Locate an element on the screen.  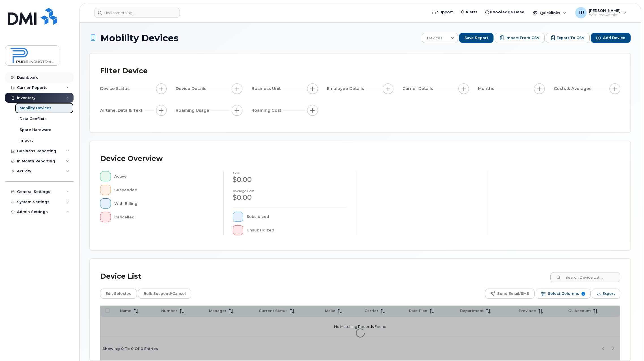
div: Cancelled is located at coordinates (164, 217).